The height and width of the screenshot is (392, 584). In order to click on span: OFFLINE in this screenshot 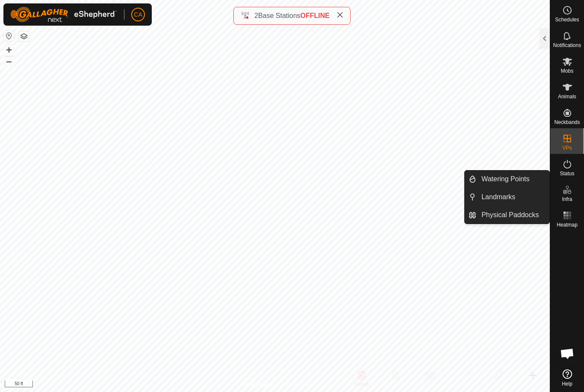, I will do `click(316, 15)`.